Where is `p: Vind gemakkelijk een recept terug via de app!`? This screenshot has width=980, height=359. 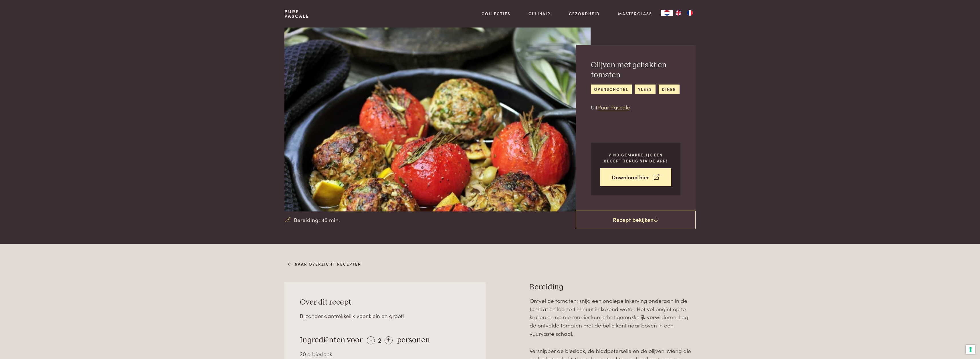 p: Vind gemakkelijk een recept terug via de app! is located at coordinates (636, 158).